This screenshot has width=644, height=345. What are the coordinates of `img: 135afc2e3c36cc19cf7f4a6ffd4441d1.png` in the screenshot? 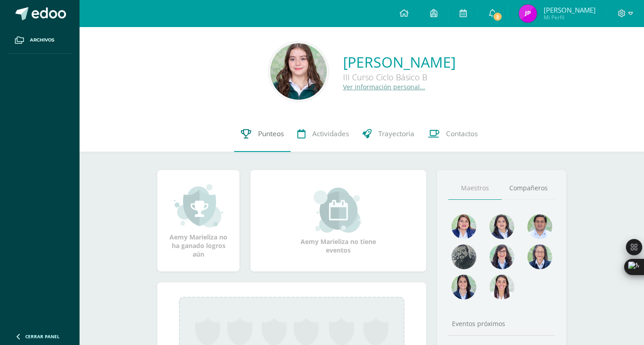 It's located at (464, 226).